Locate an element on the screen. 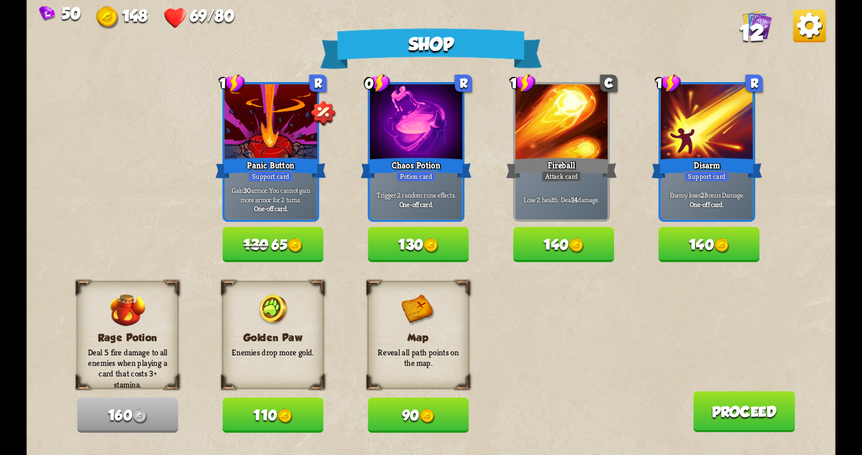  p: Deal 5 fire damage to all enemies when playing a card that costs 3+ stamina. is located at coordinates (127, 368).